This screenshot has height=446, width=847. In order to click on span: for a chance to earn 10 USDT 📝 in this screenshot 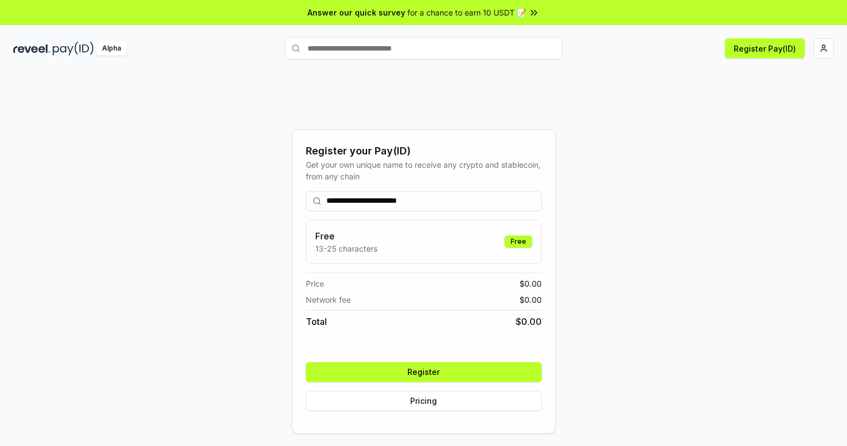, I will do `click(467, 12)`.